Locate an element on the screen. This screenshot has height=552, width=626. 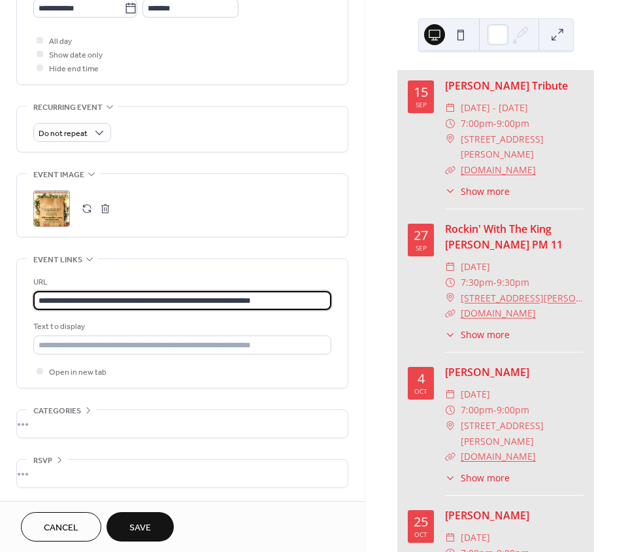
span: Cancel is located at coordinates (61, 528).